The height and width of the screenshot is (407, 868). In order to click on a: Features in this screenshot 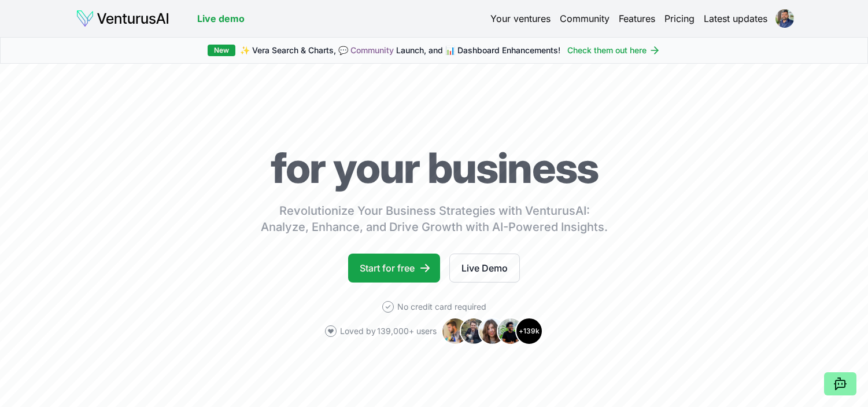, I will do `click(637, 19)`.